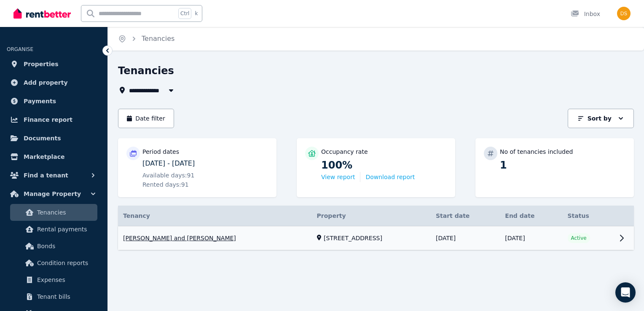 This screenshot has height=311, width=644. What do you see at coordinates (623, 13) in the screenshot?
I see `img: Drew Simon` at bounding box center [623, 13].